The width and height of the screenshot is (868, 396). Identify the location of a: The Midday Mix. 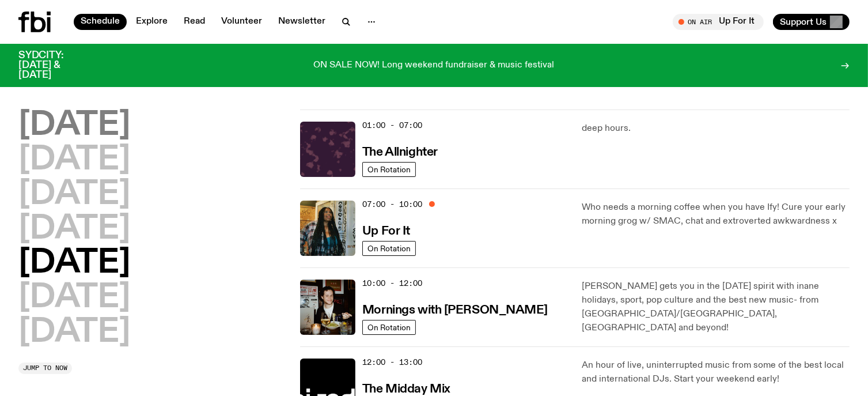
(405, 388).